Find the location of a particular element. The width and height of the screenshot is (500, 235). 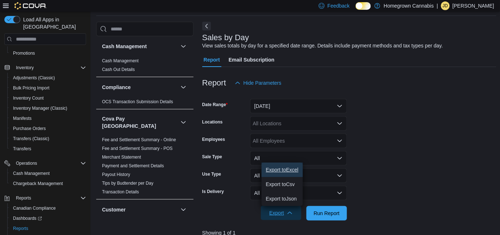

button: Inventory Count is located at coordinates (48, 98).